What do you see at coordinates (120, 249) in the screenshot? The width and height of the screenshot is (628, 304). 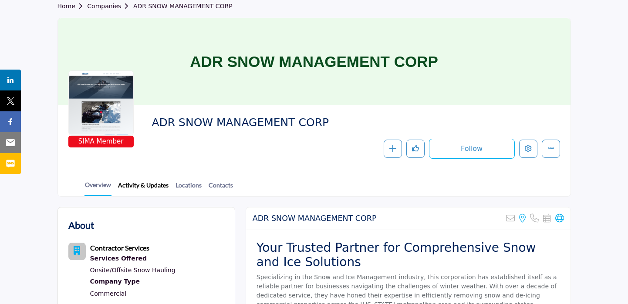 I see `a: Contractor Services` at bounding box center [120, 249].